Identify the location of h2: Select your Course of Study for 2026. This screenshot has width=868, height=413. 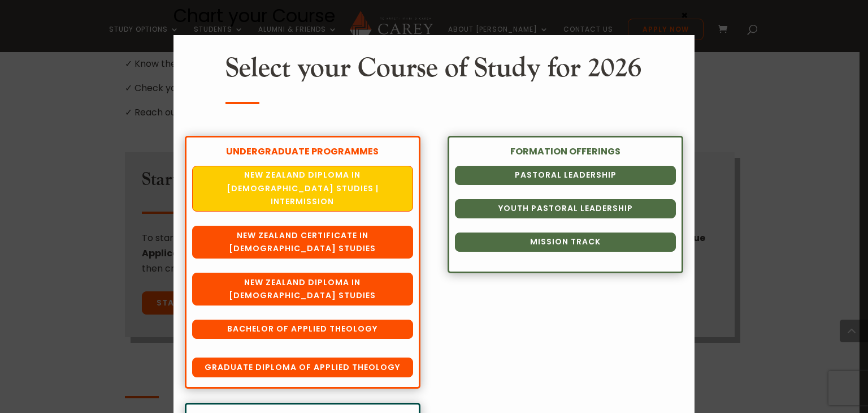
(434, 71).